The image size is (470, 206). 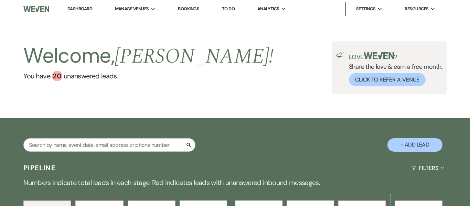 What do you see at coordinates (228, 9) in the screenshot?
I see `a: To Do` at bounding box center [228, 9].